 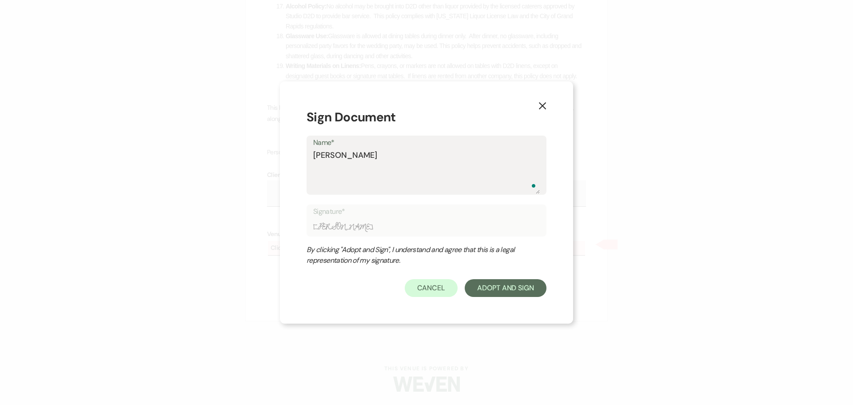 What do you see at coordinates (426, 211) in the screenshot?
I see `label: Signature*` at bounding box center [426, 211].